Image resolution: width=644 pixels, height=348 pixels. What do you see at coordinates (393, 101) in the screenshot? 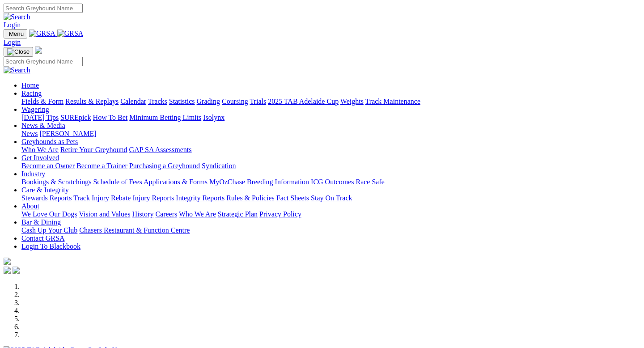
I see `a: Track Maintenance` at bounding box center [393, 101].